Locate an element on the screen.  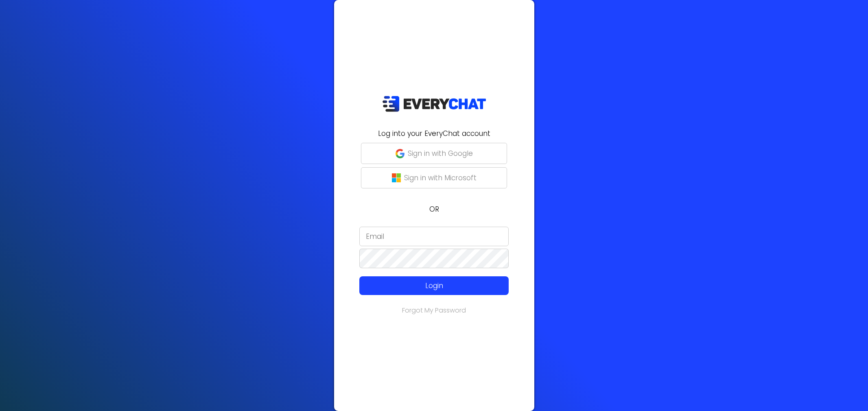
img: google-g.png is located at coordinates (400, 153).